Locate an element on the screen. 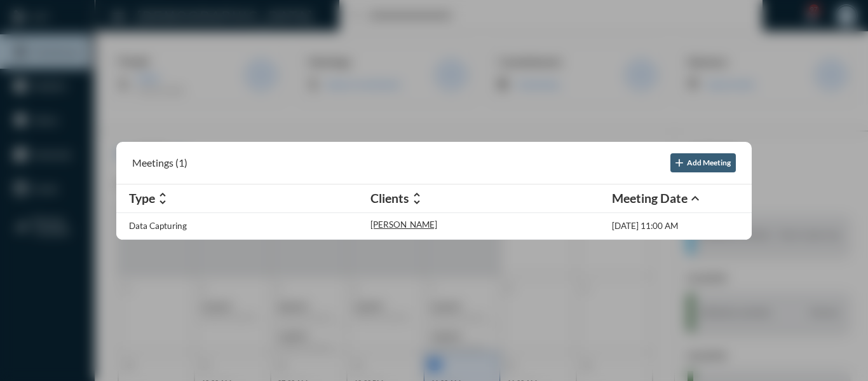 The image size is (868, 381). h2: Clients is located at coordinates (389, 198).